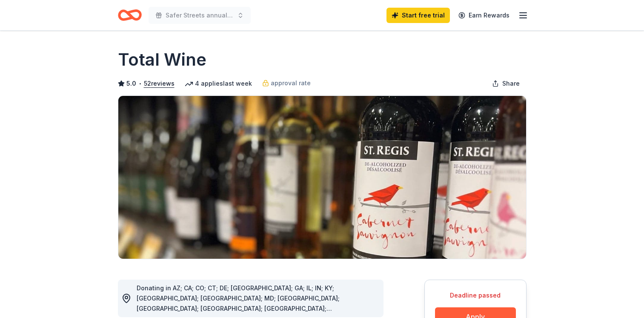 This screenshot has width=644, height=318. Describe the element at coordinates (218, 84) in the screenshot. I see `div: 4 applies last week` at that location.